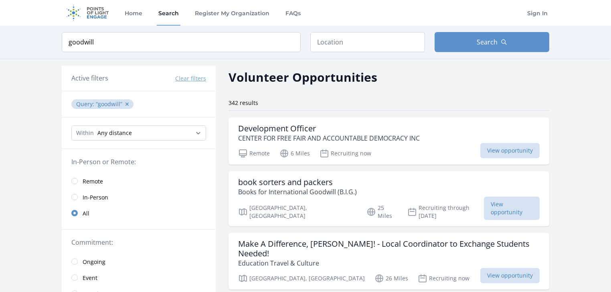 Image resolution: width=611 pixels, height=292 pixels. I want to click on button: Search, so click(492, 42).